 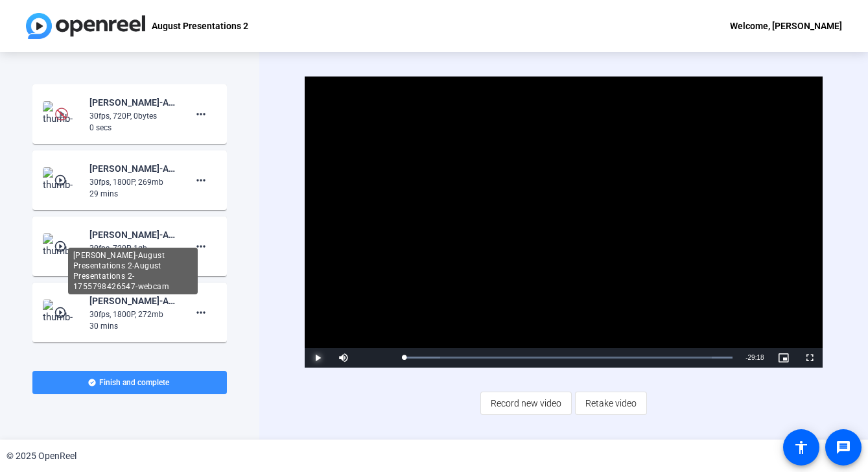 I want to click on button: Fullscreen, so click(x=809, y=358).